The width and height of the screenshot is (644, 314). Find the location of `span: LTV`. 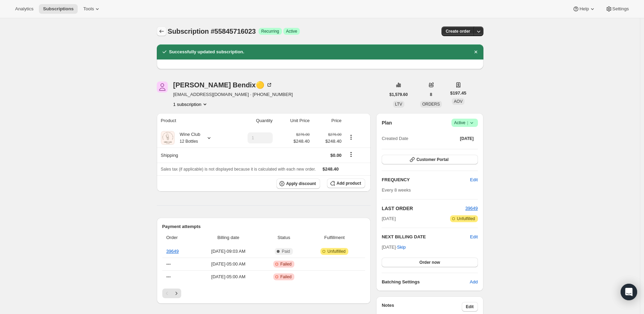

span: LTV is located at coordinates (398, 104).